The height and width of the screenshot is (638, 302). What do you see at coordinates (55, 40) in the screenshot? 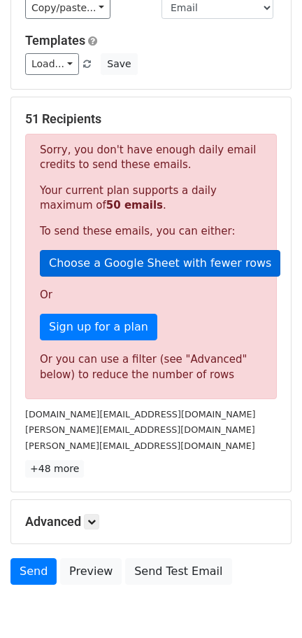
I see `a: Templates` at bounding box center [55, 40].